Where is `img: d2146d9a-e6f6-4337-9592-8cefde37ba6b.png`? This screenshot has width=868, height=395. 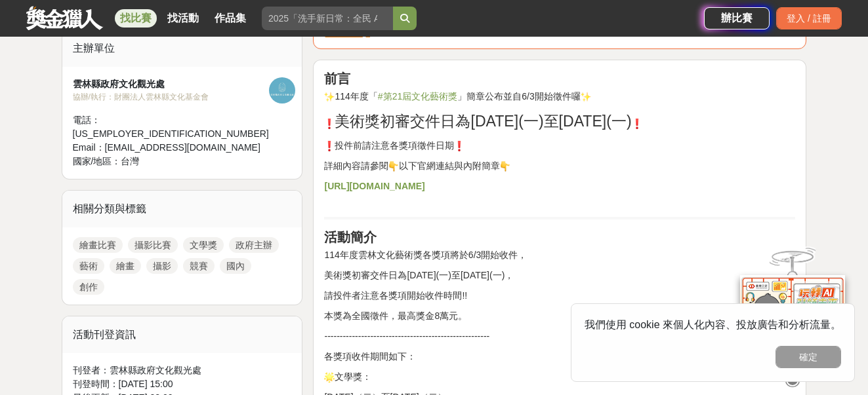
img: d2146d9a-e6f6-4337-9592-8cefde37ba6b.png is located at coordinates (792, 319).